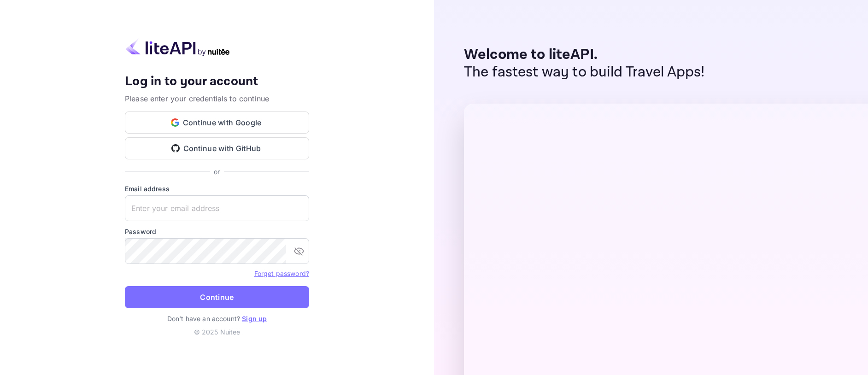 The height and width of the screenshot is (375, 868). Describe the element at coordinates (178, 47) in the screenshot. I see `img: liteapi` at that location.